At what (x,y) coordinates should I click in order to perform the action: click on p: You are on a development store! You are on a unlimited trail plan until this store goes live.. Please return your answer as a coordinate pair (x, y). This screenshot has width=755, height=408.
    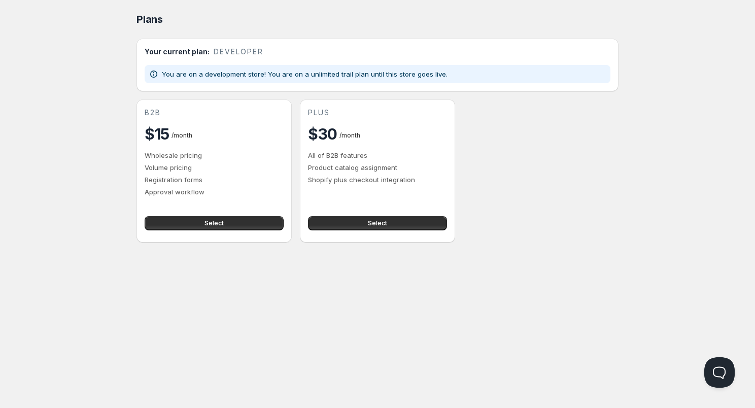
    Looking at the image, I should click on (305, 74).